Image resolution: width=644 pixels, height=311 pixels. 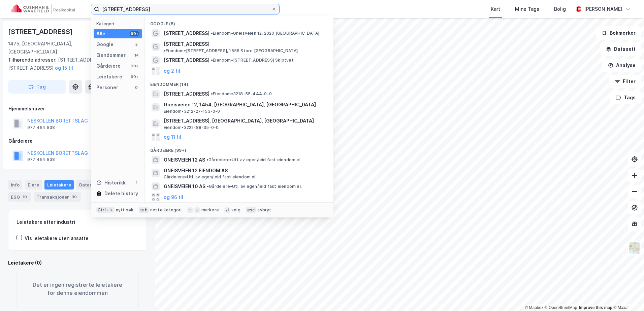 I want to click on div: Info, so click(x=15, y=185).